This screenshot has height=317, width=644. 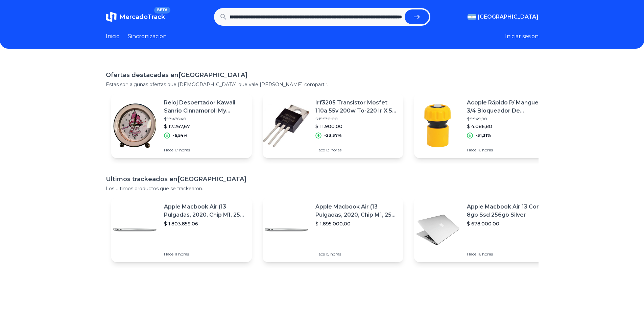 What do you see at coordinates (484, 135) in the screenshot?
I see `p: -31,31%` at bounding box center [484, 135].